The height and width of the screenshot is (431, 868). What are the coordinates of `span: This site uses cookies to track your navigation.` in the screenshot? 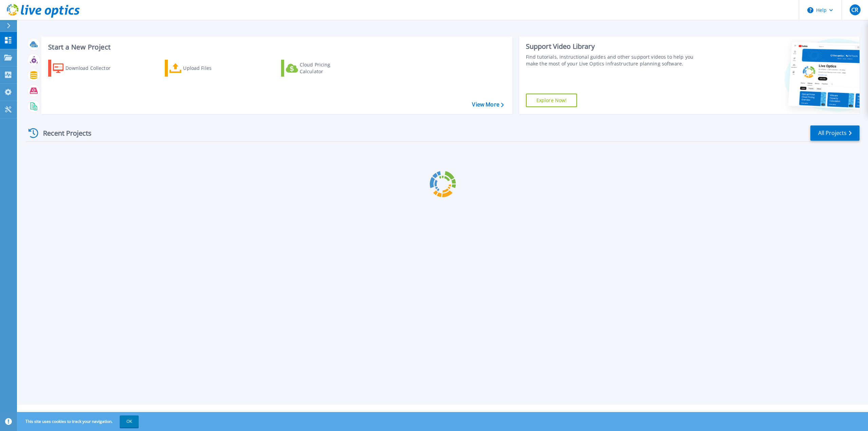 It's located at (79, 422).